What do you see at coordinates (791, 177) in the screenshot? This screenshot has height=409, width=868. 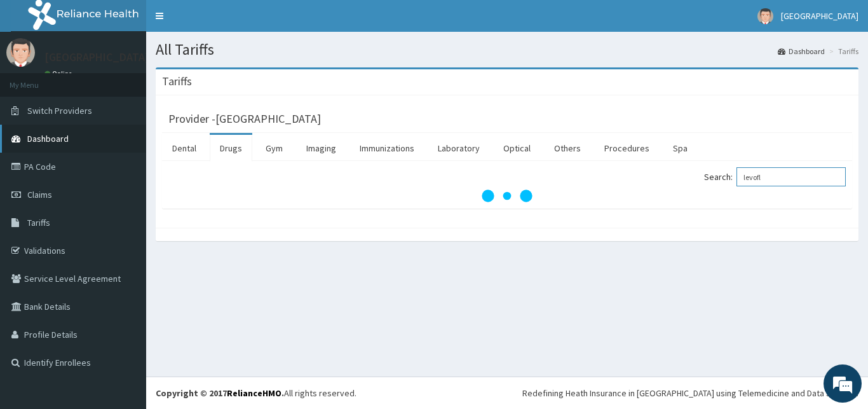 I see `input: Search:` at bounding box center [791, 177].